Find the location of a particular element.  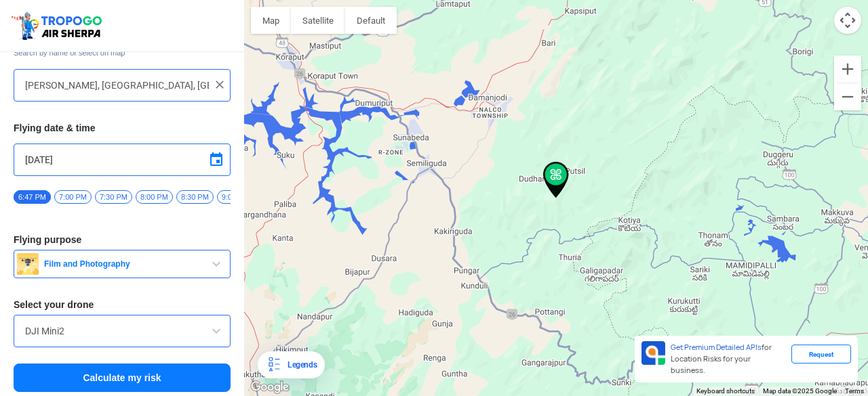

span: 8:00 PM is located at coordinates (153, 197).